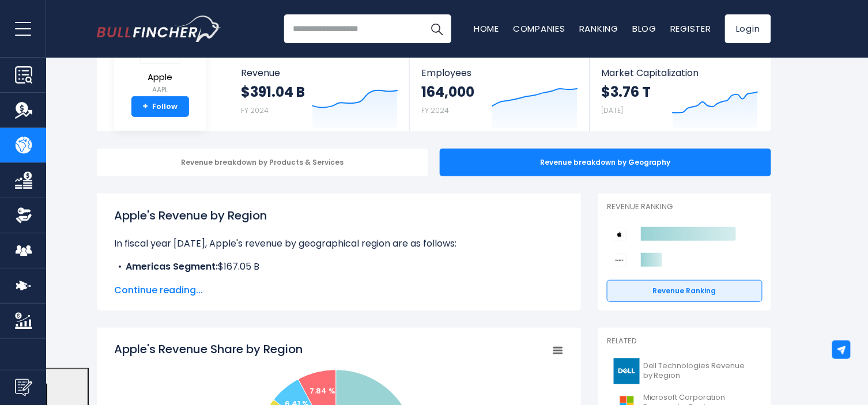 This screenshot has height=405, width=868. I want to click on a: Ranking, so click(599, 28).